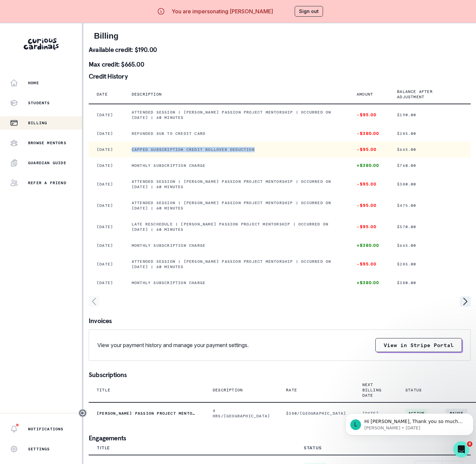 Image resolution: width=476 pixels, height=464 pixels. Describe the element at coordinates (465, 302) in the screenshot. I see `svg: page right` at that location.